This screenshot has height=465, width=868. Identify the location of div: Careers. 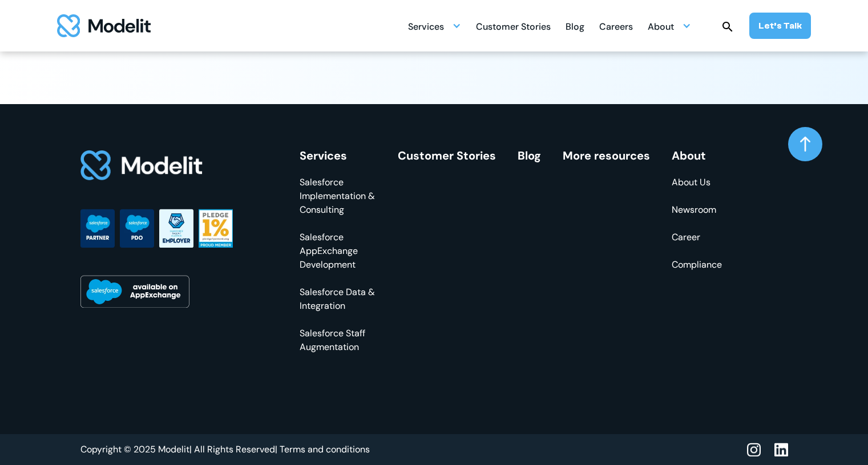
(616, 27).